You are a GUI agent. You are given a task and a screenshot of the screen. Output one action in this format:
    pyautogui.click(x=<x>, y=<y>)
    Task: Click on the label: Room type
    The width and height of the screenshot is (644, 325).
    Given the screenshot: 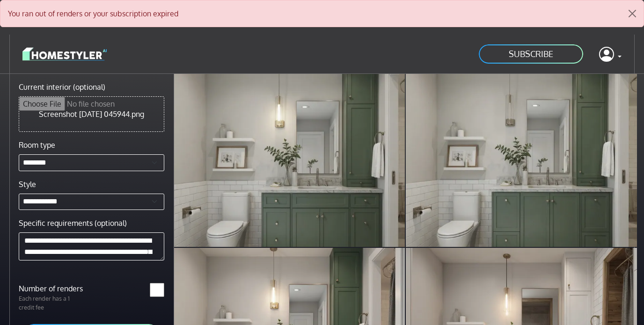 What is the action you would take?
    pyautogui.click(x=37, y=145)
    